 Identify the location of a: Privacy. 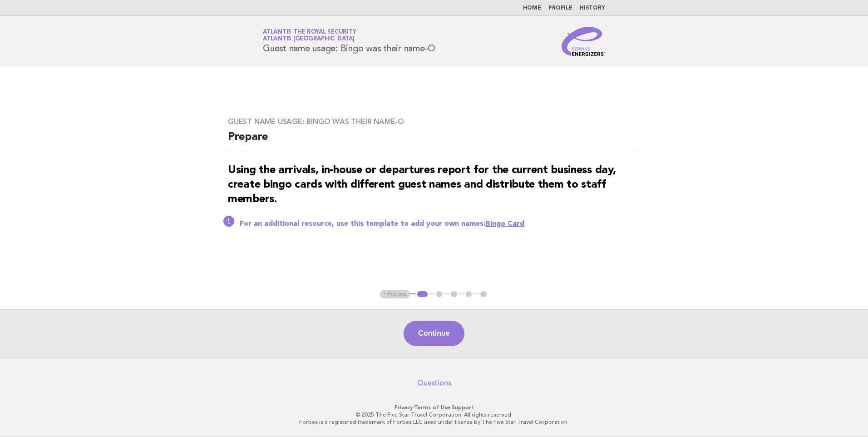
(404, 407).